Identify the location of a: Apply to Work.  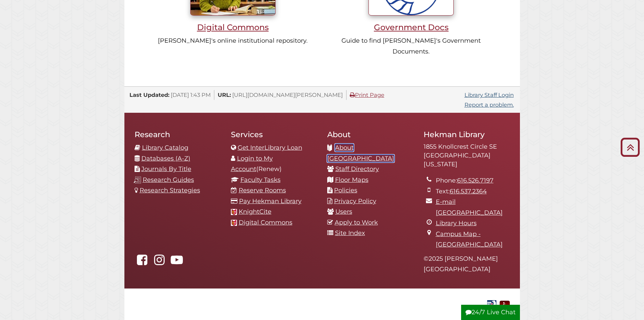
(356, 223).